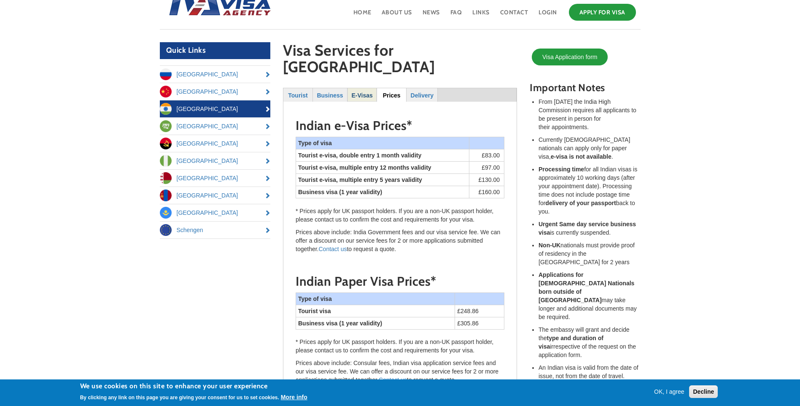  Describe the element at coordinates (400, 281) in the screenshot. I see `h2: Indian Paper Visa Prices*` at that location.